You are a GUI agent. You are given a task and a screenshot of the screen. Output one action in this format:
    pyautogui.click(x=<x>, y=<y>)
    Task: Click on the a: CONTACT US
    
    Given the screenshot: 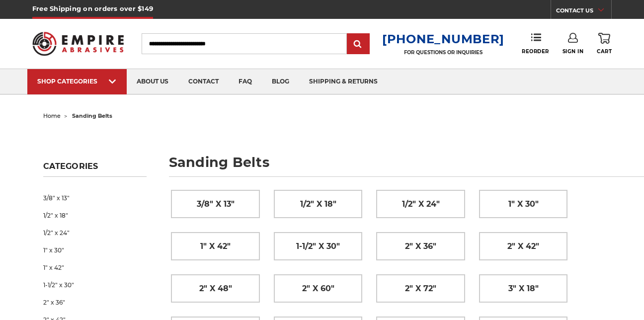 What is the action you would take?
    pyautogui.click(x=584, y=12)
    